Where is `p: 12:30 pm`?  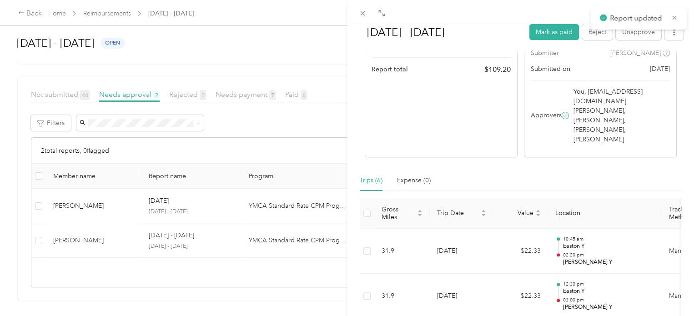
p: 12:30 pm is located at coordinates (608, 284).